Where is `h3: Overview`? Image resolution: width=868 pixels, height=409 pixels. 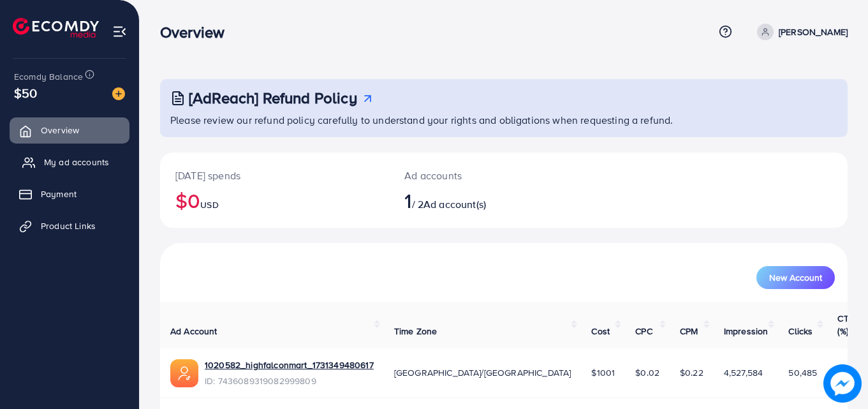
h3: Overview is located at coordinates (197, 32).